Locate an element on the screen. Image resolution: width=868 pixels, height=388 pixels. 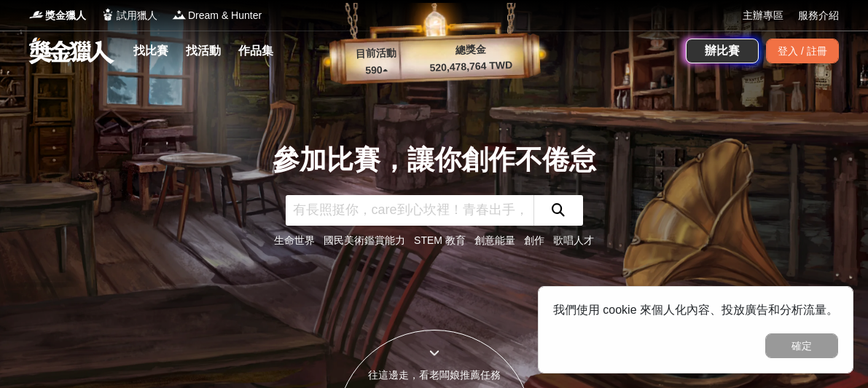
input: 有長照挺你，care到心坎裡！青春出手，拍出照顧 影音徵件活動 is located at coordinates (410, 210).